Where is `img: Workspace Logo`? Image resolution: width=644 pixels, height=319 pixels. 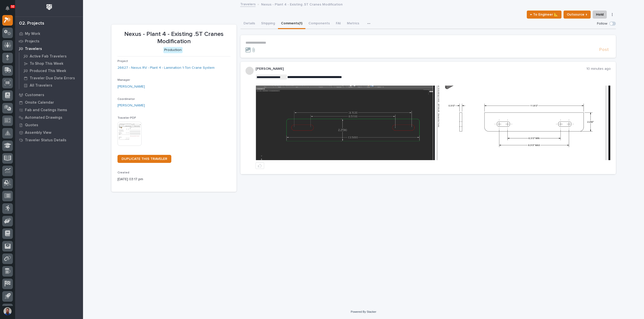
img: Workspace Logo is located at coordinates (49, 7).